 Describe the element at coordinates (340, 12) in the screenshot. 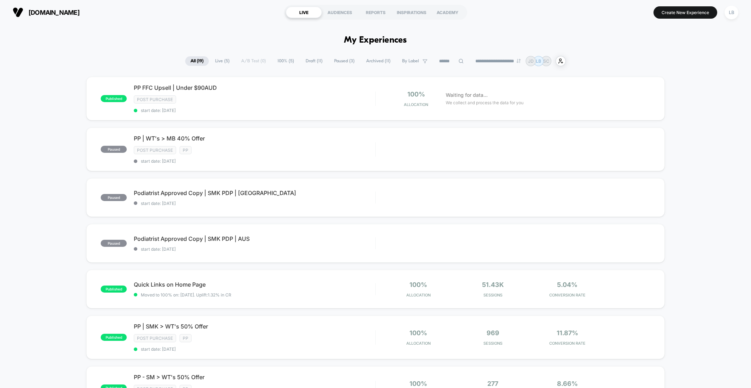

I see `div: AUDIENCES` at that location.